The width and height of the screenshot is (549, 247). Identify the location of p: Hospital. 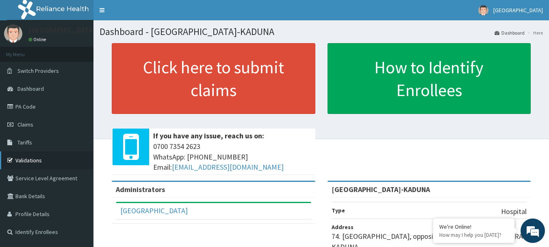
(514, 211).